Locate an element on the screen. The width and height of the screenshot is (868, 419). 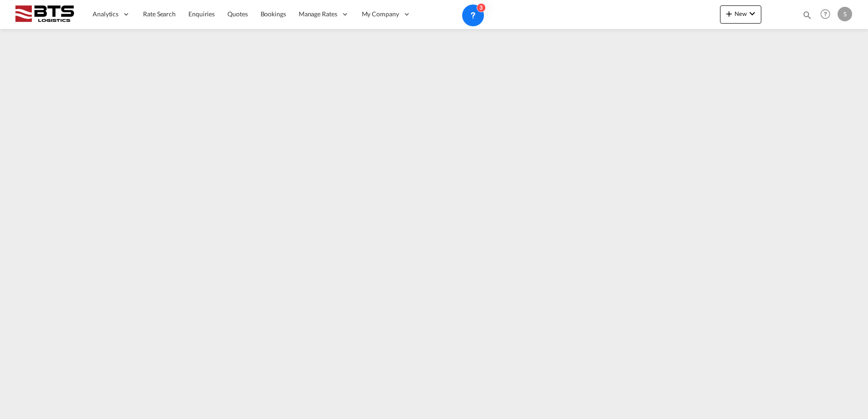
span: Analytics is located at coordinates (105, 14).